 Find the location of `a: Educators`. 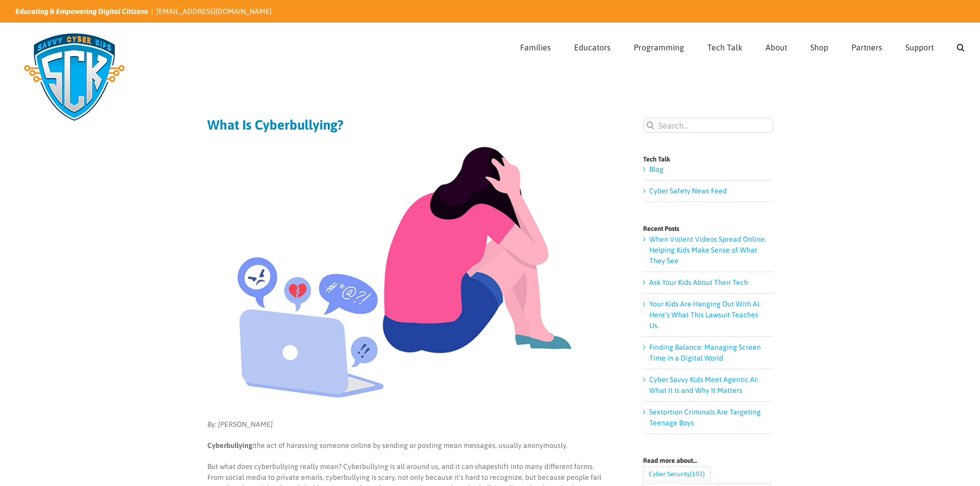

a: Educators is located at coordinates (592, 46).